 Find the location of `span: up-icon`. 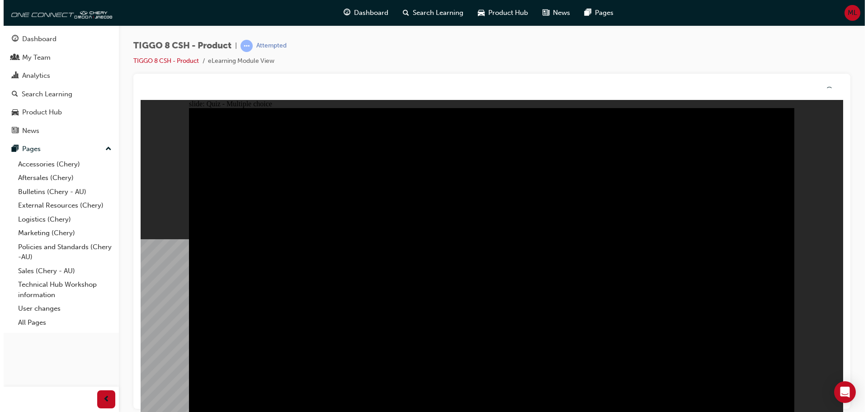

span: up-icon is located at coordinates (105, 150).